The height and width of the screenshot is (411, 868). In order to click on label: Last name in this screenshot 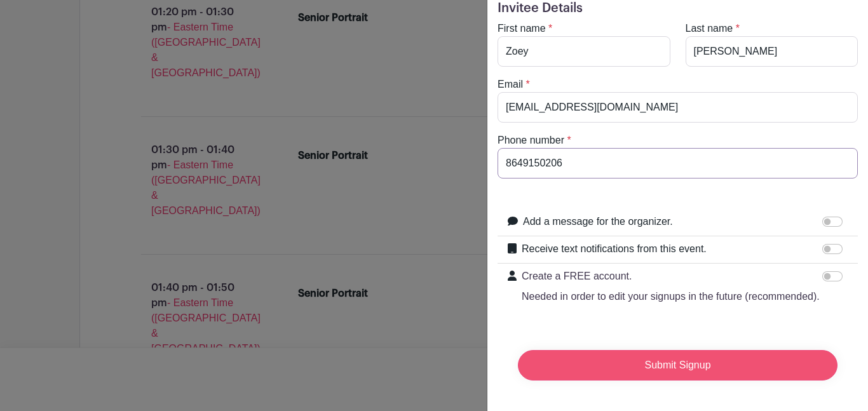, I will do `click(709, 28)`.